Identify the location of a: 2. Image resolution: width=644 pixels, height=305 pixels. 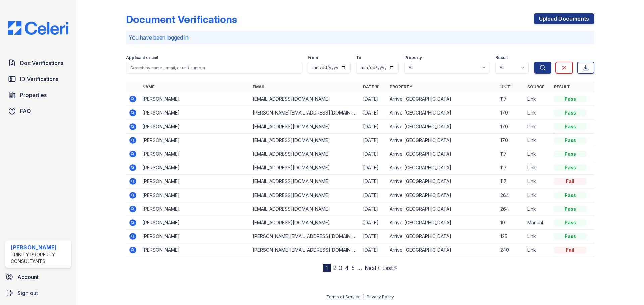
(334, 268).